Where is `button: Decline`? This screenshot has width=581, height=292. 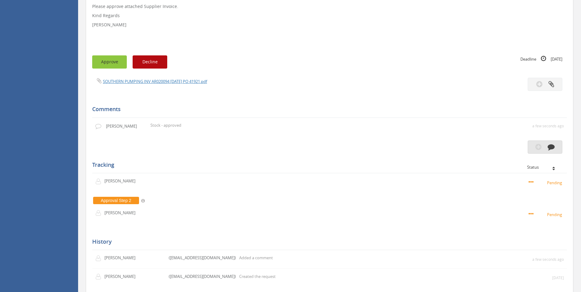 button: Decline is located at coordinates (150, 62).